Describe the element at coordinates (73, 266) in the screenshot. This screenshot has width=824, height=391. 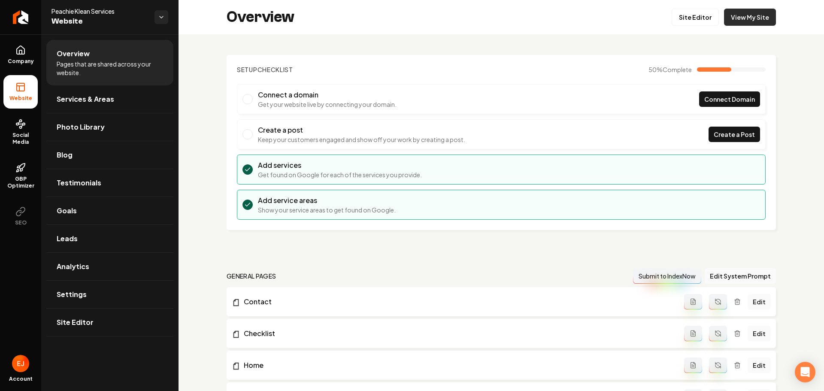
I see `span: Analytics` at that location.